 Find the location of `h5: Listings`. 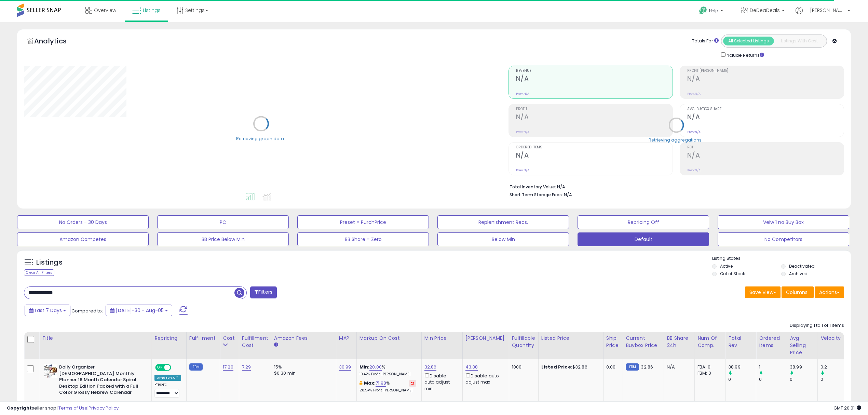

h5: Listings is located at coordinates (49, 263).